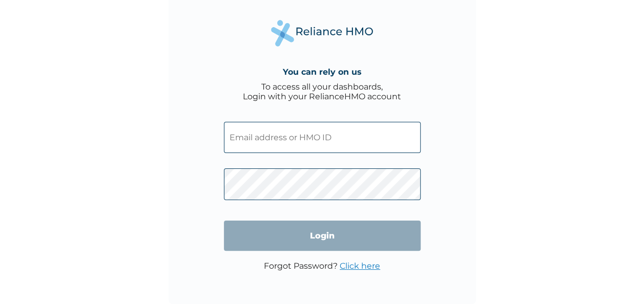 The image size is (644, 304). I want to click on h4: You can rely on us, so click(322, 72).